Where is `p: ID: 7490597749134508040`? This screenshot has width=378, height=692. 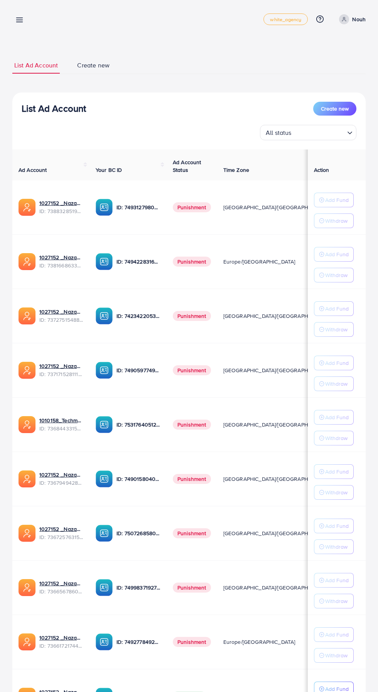 p: ID: 7490597749134508040 is located at coordinates (138, 370).